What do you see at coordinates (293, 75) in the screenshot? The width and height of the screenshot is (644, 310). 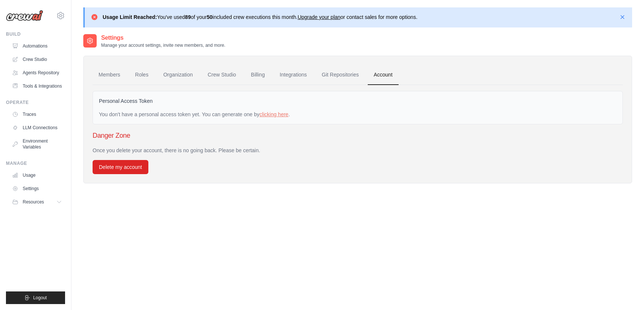 I see `a: Integrations` at bounding box center [293, 75].